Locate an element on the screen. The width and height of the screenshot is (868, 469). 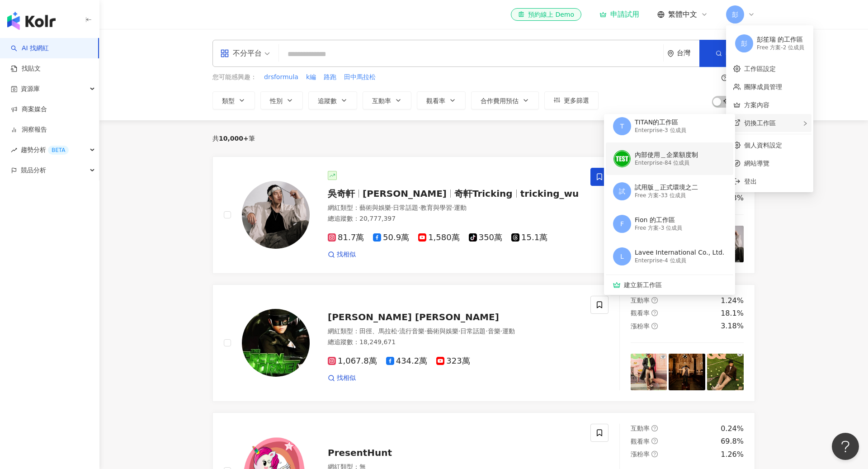
span: appstore is located at coordinates (225, 54).